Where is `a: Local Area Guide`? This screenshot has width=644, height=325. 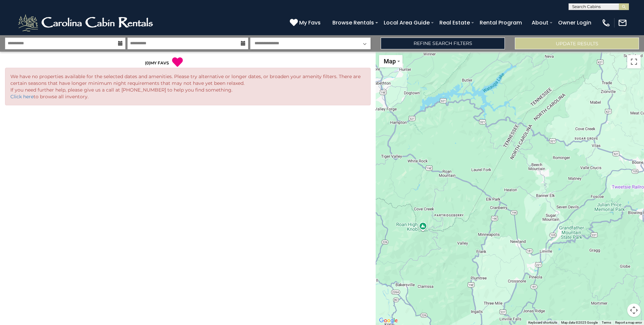 a: Local Area Guide is located at coordinates (406, 23).